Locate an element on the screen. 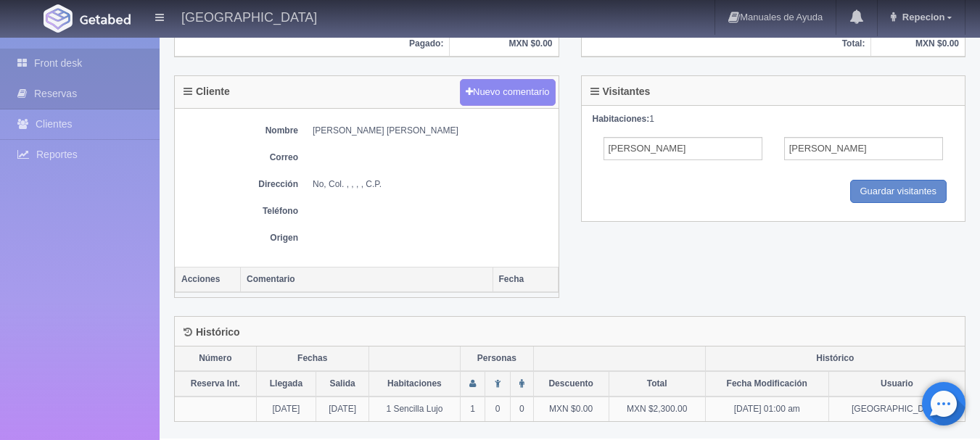  th: Pagado: is located at coordinates (312, 44).